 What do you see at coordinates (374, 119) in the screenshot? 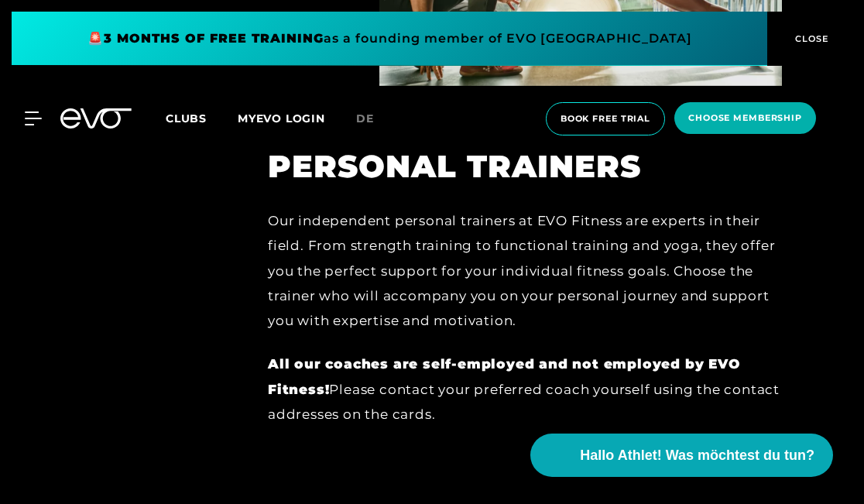
I see `a: de` at bounding box center [374, 119].